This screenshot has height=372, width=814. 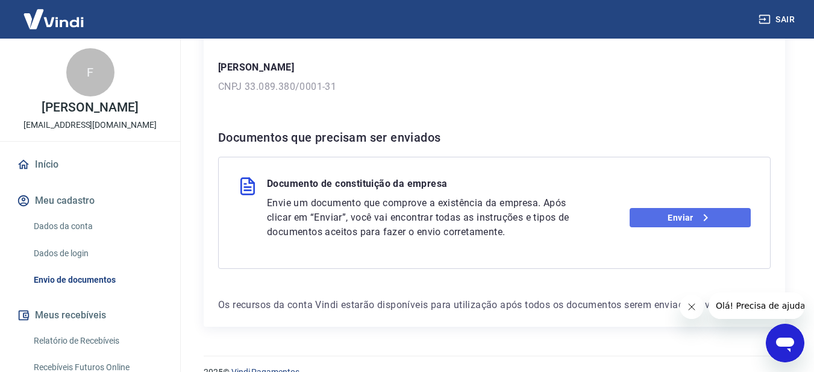 What do you see at coordinates (690, 218) in the screenshot?
I see `a: Enviar` at bounding box center [690, 218].